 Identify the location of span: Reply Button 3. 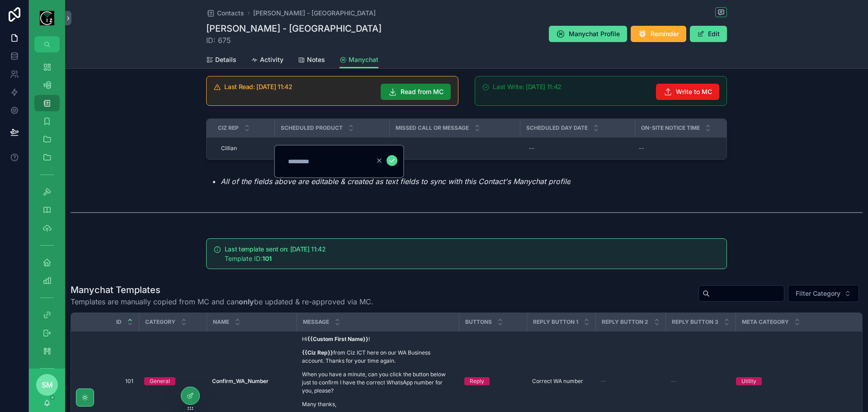
(695, 322).